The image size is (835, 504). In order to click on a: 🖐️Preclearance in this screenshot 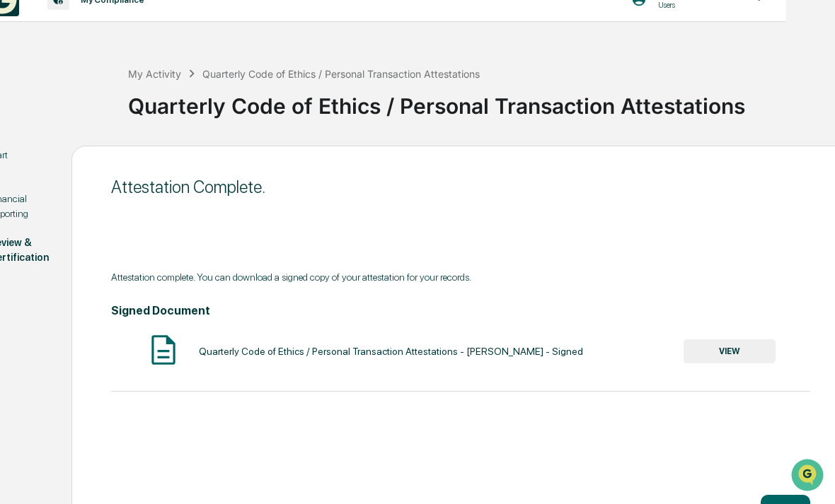, I will do `click(53, 185)`.